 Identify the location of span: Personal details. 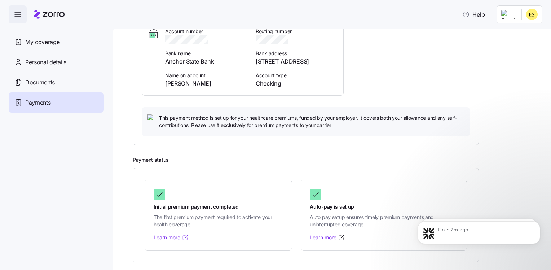
(46, 62).